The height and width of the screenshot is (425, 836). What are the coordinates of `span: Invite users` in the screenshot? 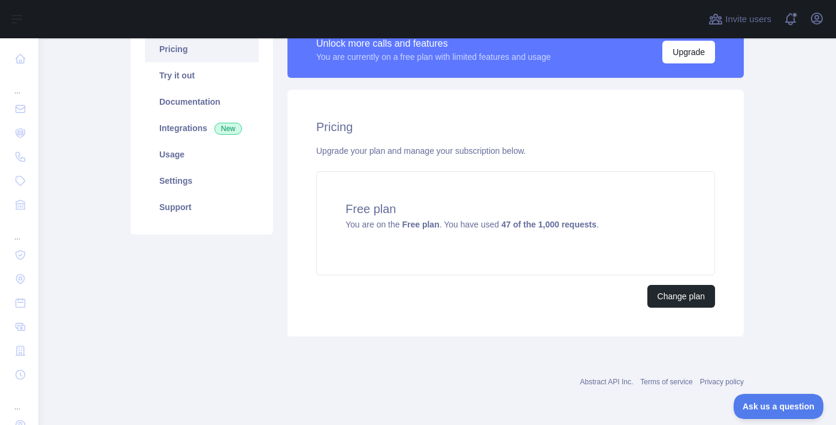 It's located at (748, 19).